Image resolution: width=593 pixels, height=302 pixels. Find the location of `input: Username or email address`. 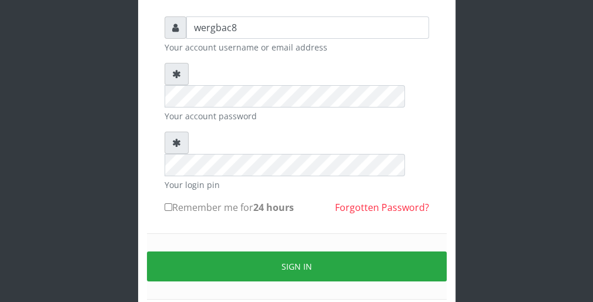

input: Username or email address is located at coordinates (307, 28).